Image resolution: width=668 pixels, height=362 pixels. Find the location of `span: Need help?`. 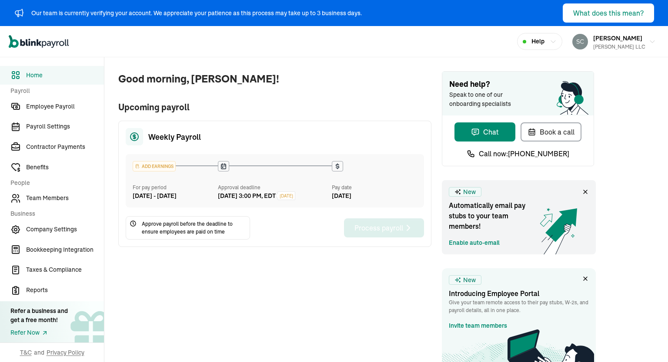

span: Need help? is located at coordinates (518, 84).